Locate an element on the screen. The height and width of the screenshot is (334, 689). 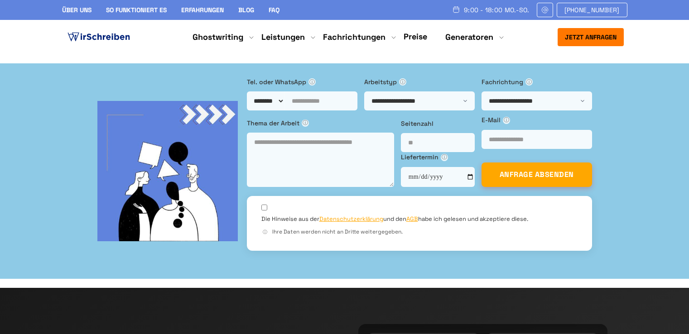
a: Ghostwriting is located at coordinates (218, 37).